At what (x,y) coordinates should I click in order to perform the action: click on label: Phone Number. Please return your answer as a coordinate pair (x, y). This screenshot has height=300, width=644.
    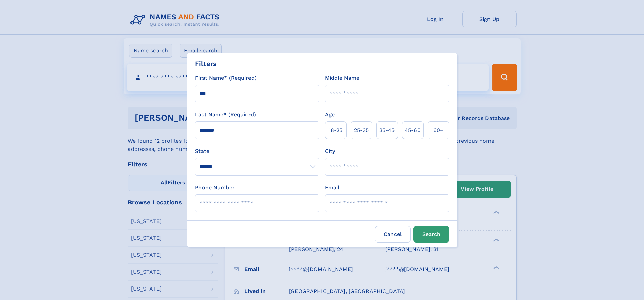
    Looking at the image, I should click on (215, 188).